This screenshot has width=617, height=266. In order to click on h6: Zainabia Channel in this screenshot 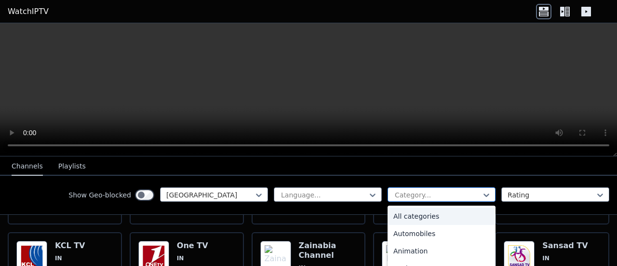, I will do `click(328, 250)`.